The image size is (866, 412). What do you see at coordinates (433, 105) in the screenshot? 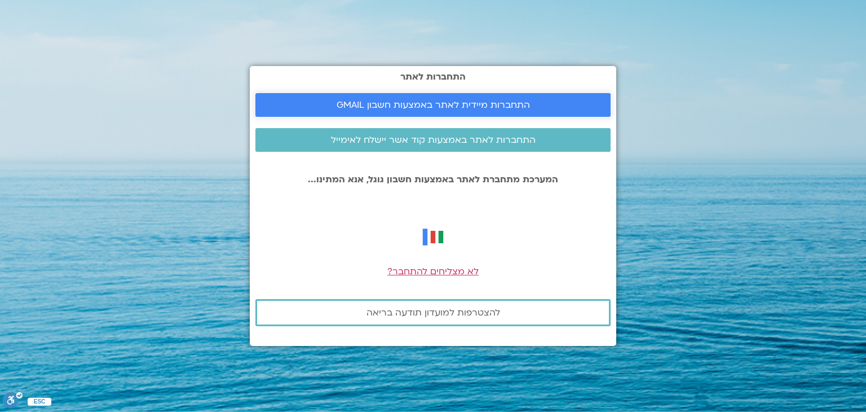
I see `a: התחברות מיידית לאתר באמצעות חשבון GMAIL` at bounding box center [433, 105].